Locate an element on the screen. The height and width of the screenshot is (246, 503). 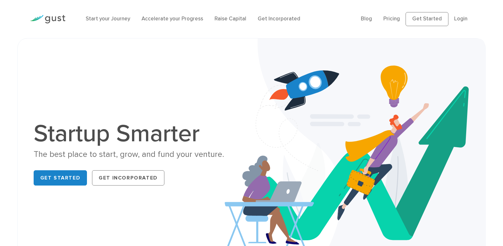
a: Login is located at coordinates (461, 19).